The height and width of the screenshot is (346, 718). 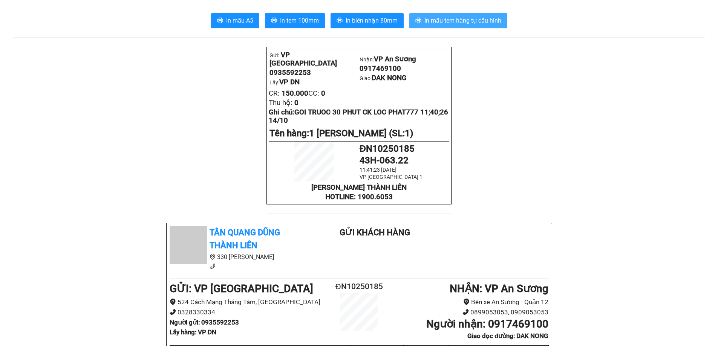 What do you see at coordinates (359, 287) in the screenshot?
I see `h2: ĐN10250185` at bounding box center [359, 287].